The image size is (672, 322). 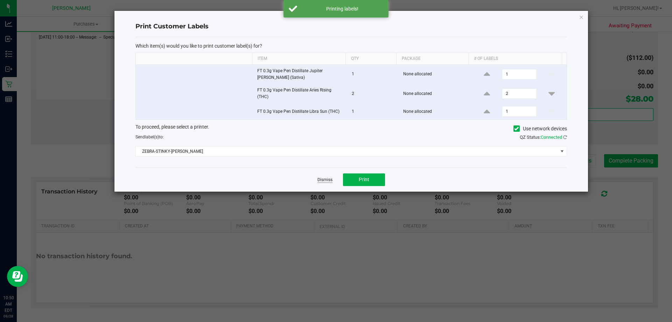 What do you see at coordinates (351, 27) in the screenshot?
I see `h4: Print Customer Labels` at bounding box center [351, 27].